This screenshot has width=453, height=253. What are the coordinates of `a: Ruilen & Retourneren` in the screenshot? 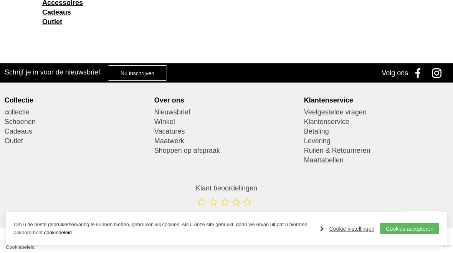 It's located at (376, 150).